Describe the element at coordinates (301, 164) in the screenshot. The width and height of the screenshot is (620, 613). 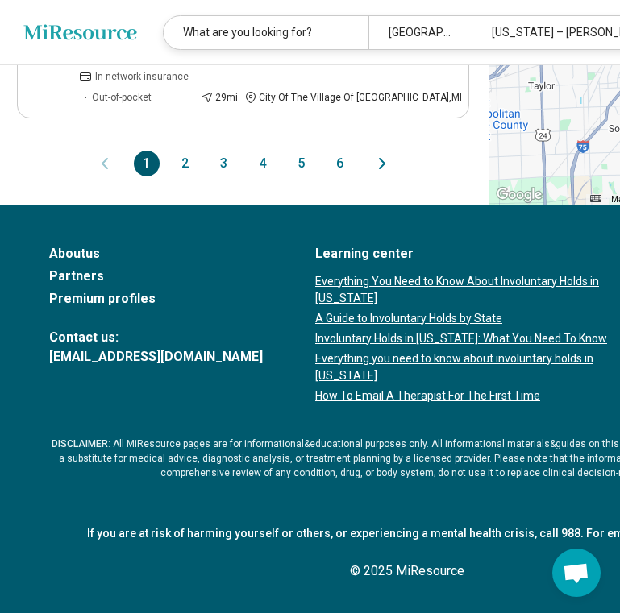
I see `button: 5` at that location.